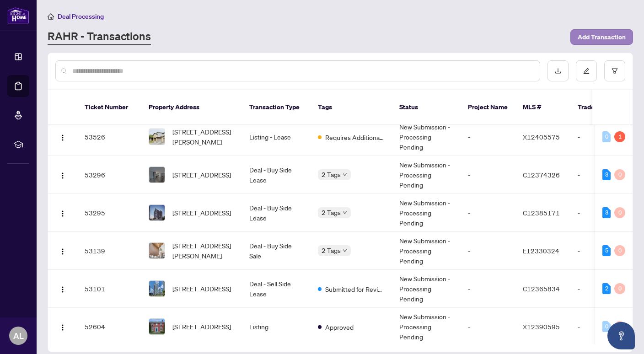  Describe the element at coordinates (109, 175) in the screenshot. I see `td: 53296` at that location.